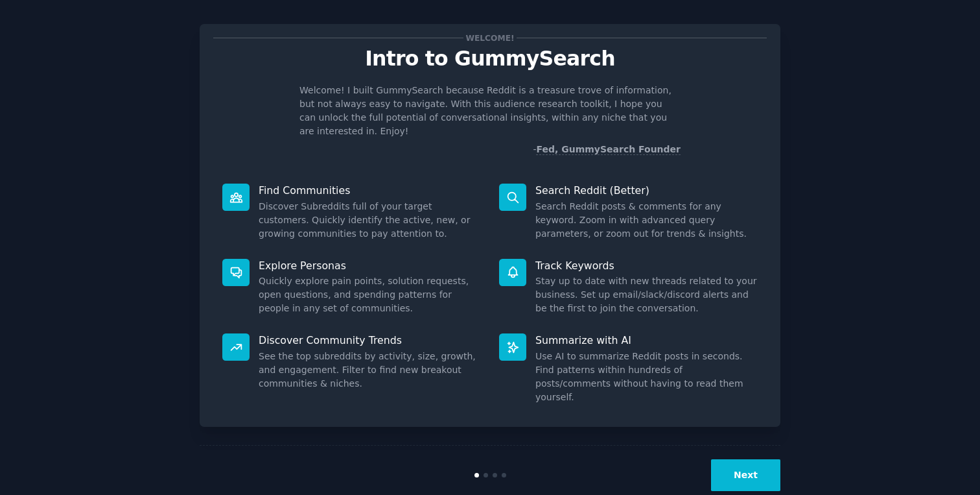 Image resolution: width=980 pixels, height=495 pixels. What do you see at coordinates (370, 220) in the screenshot?
I see `dd: Discover Subreddits full of your target customers. Quickly identify the active, new, or growing c...` at bounding box center [370, 220].